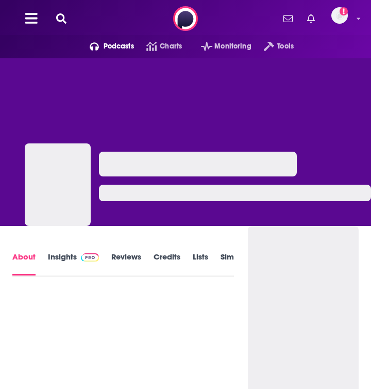 This screenshot has width=371, height=389. What do you see at coordinates (186, 19) in the screenshot?
I see `a: Podchaser - Follow, Share and Rate Podcasts` at bounding box center [186, 19].